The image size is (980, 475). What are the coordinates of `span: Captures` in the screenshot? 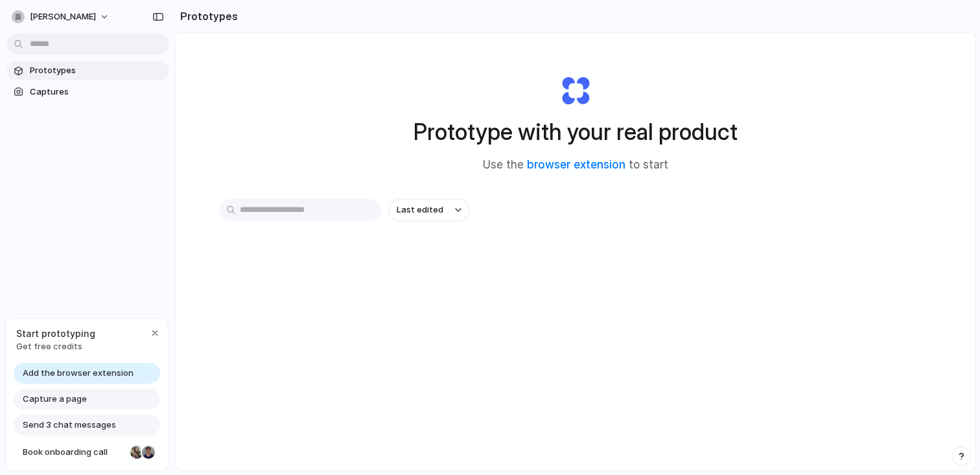 It's located at (97, 92).